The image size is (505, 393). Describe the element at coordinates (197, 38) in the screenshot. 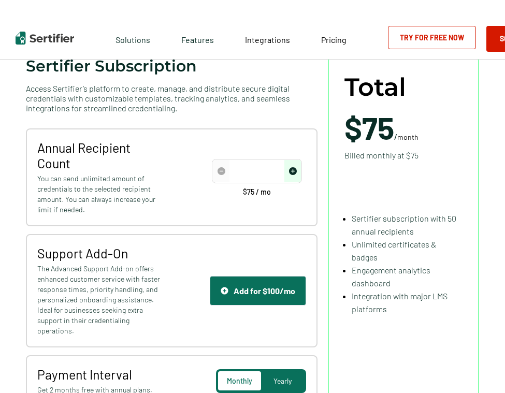

I see `span: Features` at that location.